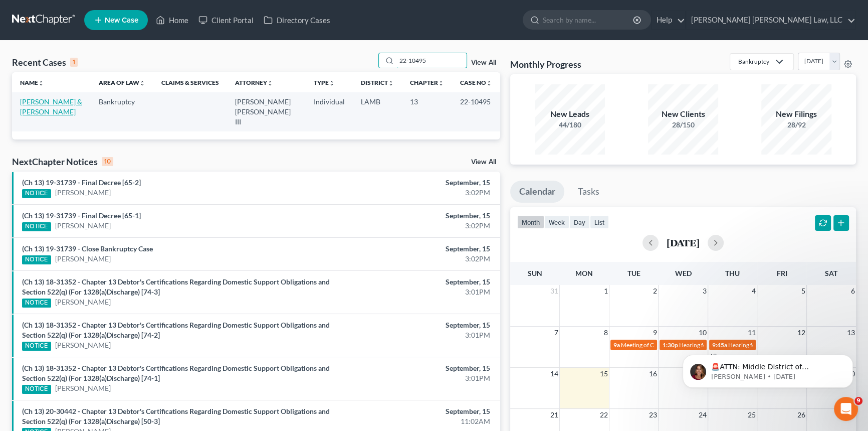 This screenshot has height=431, width=868. What do you see at coordinates (853, 291) in the screenshot?
I see `span: 6` at bounding box center [853, 291].